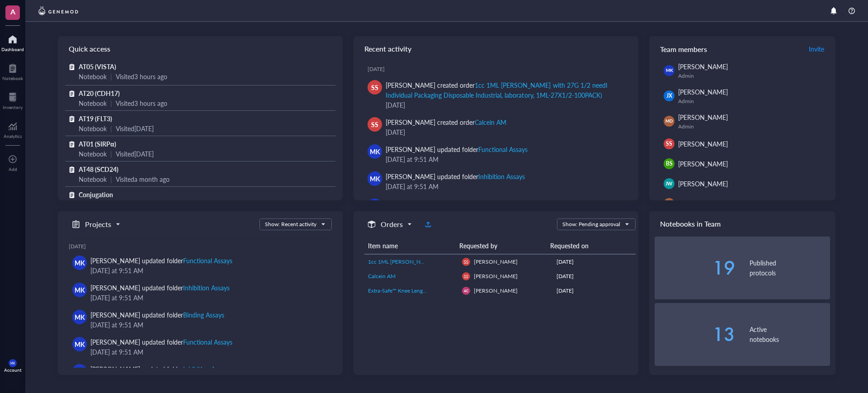 The image size is (868, 393). Describe the element at coordinates (501, 176) in the screenshot. I see `div: Inhibition Assays` at that location.